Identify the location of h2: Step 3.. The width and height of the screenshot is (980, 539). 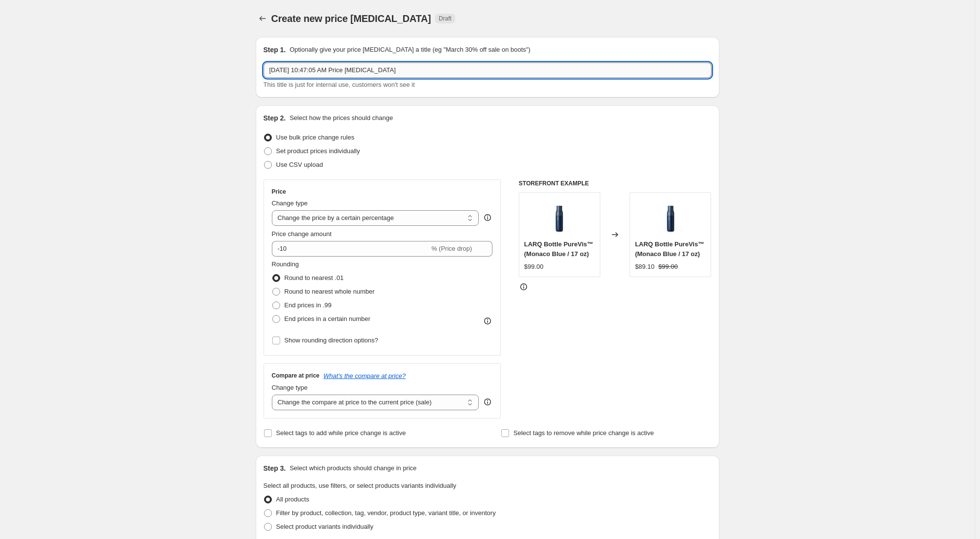
(274, 469).